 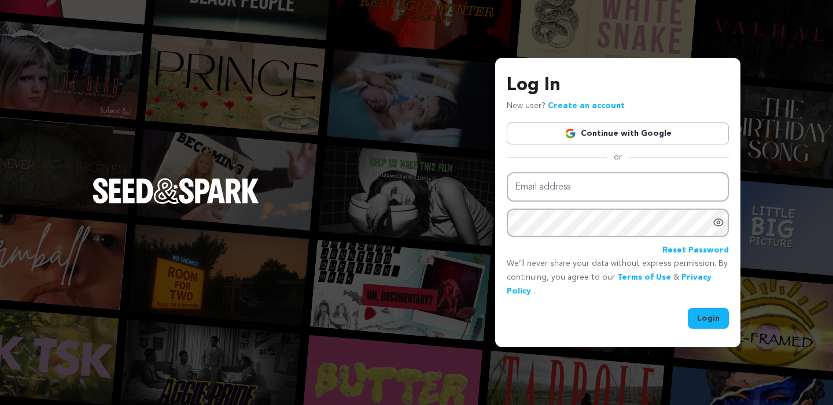 I want to click on a: Continue with Google, so click(x=618, y=134).